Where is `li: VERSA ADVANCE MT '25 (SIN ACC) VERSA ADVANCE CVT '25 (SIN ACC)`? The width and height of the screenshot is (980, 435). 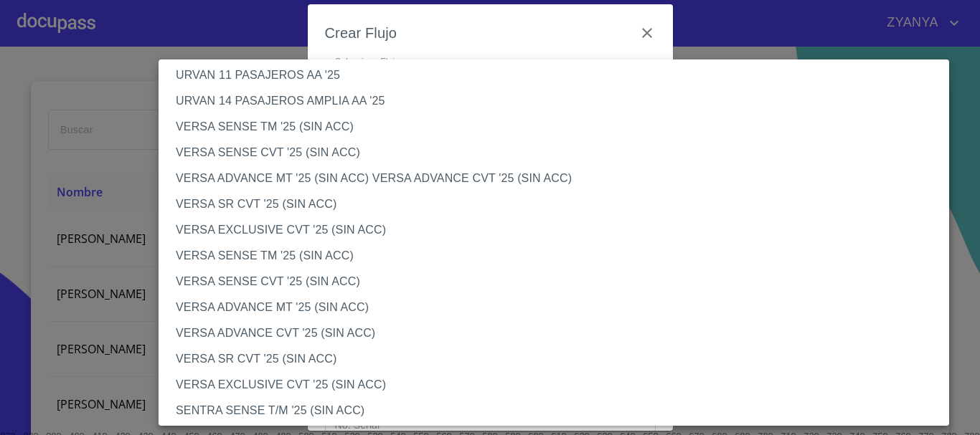
li: VERSA ADVANCE MT '25 (SIN ACC) VERSA ADVANCE CVT '25 (SIN ACC) is located at coordinates (559, 179).